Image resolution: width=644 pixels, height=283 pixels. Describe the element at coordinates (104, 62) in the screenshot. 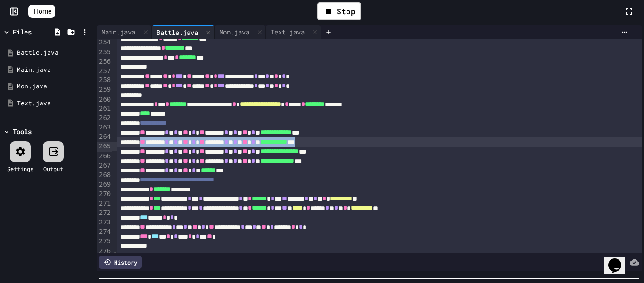

I see `div: 256` at that location.